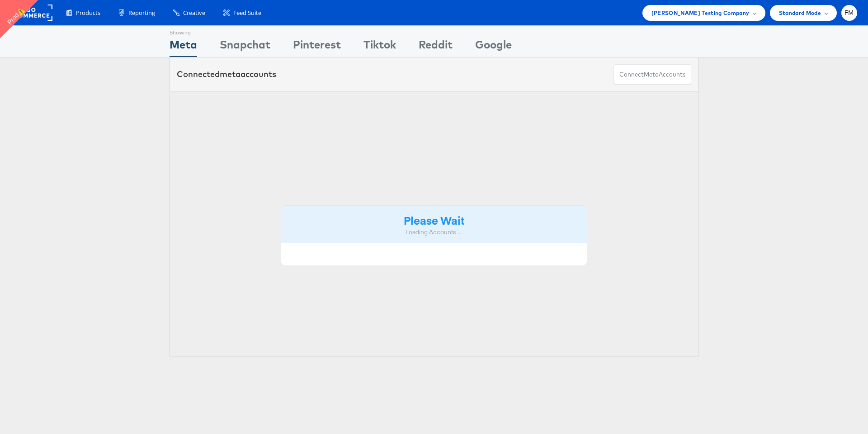  Describe the element at coordinates (317, 47) in the screenshot. I see `div: Pinterest` at that location.